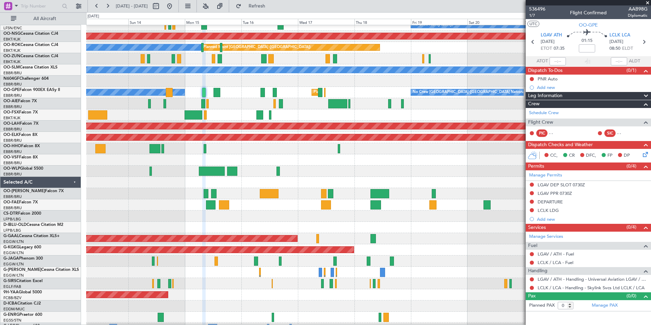 The image size is (651, 325). What do you see at coordinates (26, 79) in the screenshot?
I see `a: N604GFChallenger 604` at bounding box center [26, 79].